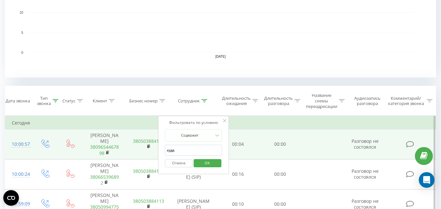 The width and height of the screenshot is (441, 209). I want to click on div: Дата звонка, so click(18, 101).